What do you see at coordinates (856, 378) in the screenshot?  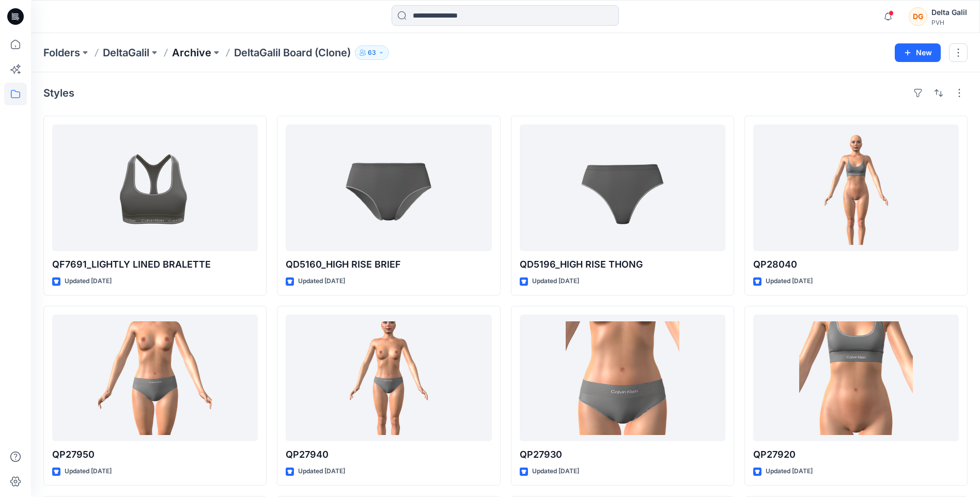 I see `a: QP27920` at bounding box center [856, 378].